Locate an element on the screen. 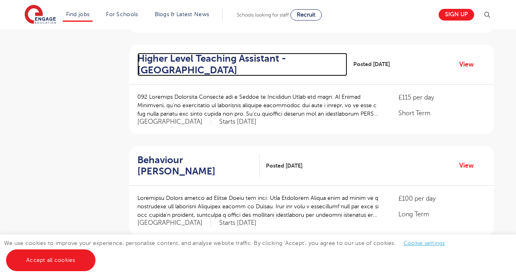 The image size is (516, 278). span: Recruit is located at coordinates (306, 14).